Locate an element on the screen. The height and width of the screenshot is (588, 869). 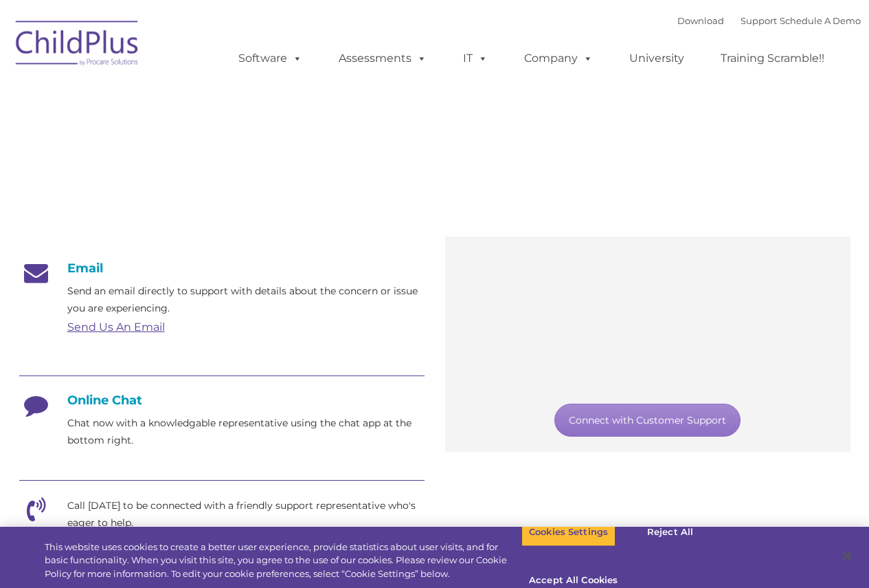
p: Send an email directly to support with details about the concern or issue you are experiencing. is located at coordinates (246, 300).